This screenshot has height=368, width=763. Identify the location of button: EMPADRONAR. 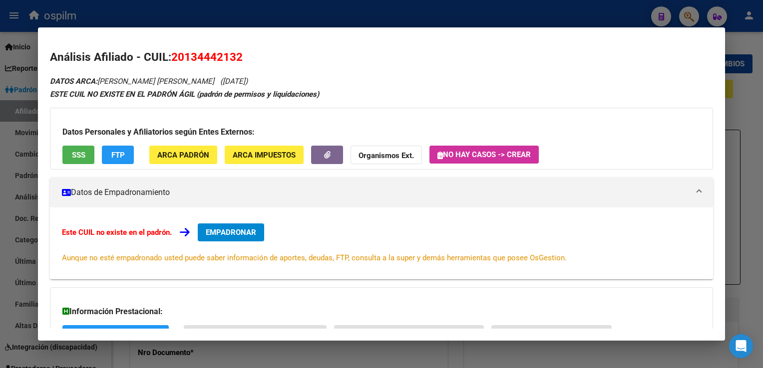
(231, 233).